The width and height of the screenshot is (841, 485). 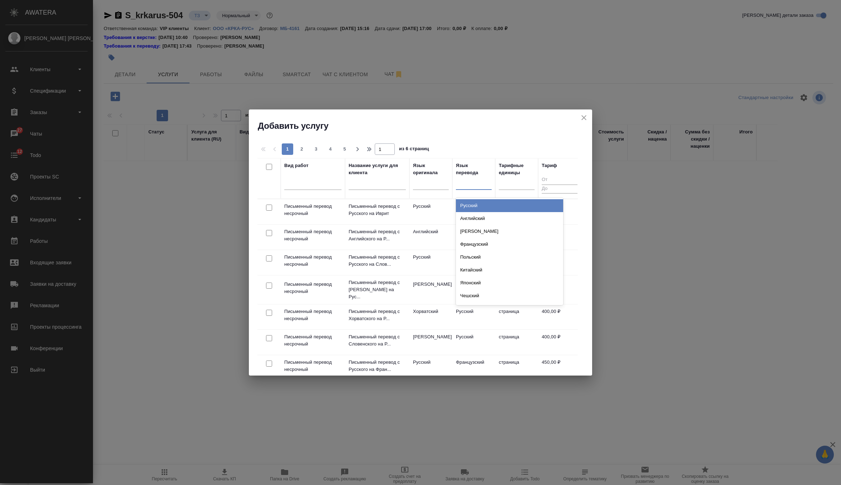 What do you see at coordinates (316, 149) in the screenshot?
I see `button: 3` at bounding box center [316, 149].